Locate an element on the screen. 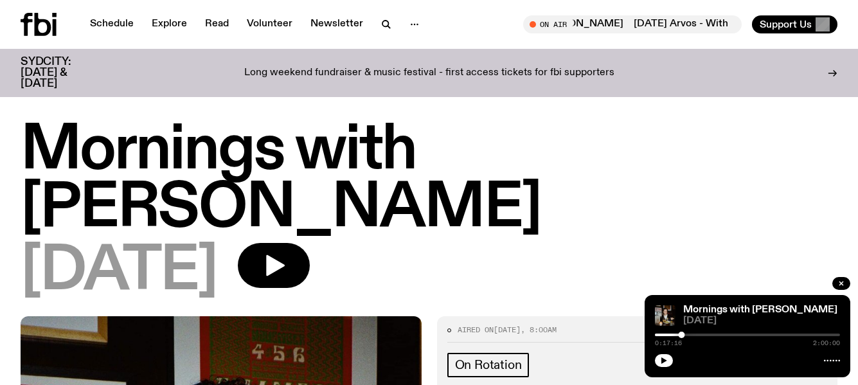 The image size is (858, 385). img: Sam blankly stares at the camera, brightly lit by a camera flash wearing a hat collared shirt and... is located at coordinates (665, 316).